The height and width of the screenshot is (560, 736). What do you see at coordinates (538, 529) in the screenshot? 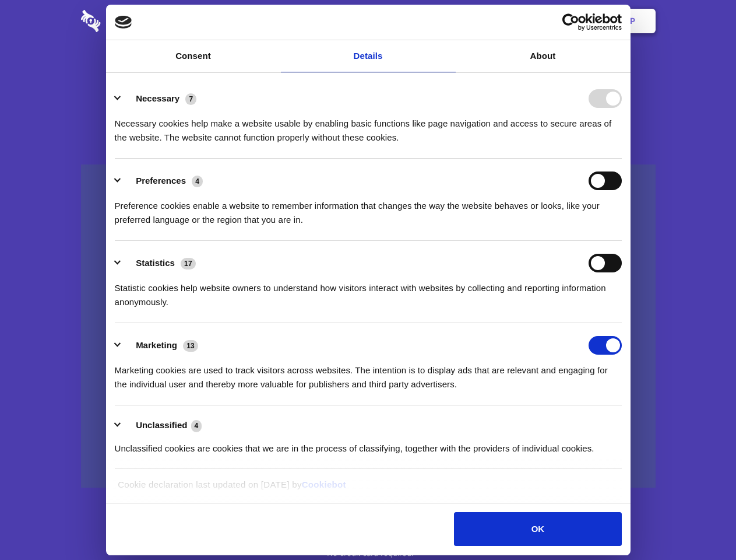
I see `button: OK` at bounding box center [538, 529].